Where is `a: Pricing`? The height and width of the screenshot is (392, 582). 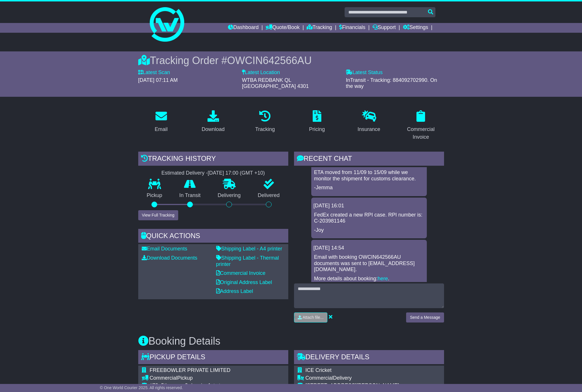 a: Pricing is located at coordinates (317, 122).